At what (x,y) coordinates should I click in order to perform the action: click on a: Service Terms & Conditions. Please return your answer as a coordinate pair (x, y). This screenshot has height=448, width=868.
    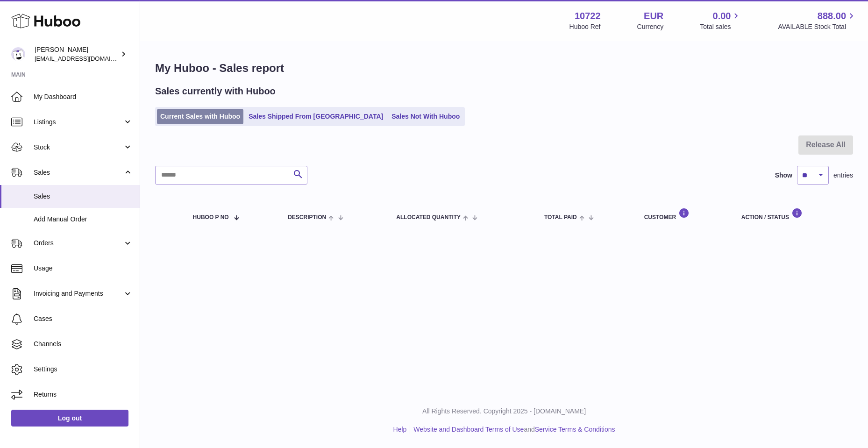
    Looking at the image, I should click on (575, 430).